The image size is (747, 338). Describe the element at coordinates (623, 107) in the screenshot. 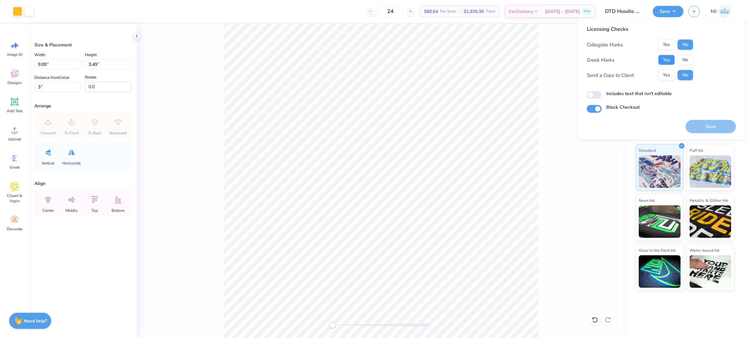

I see `label: Block Checkout` at that location.